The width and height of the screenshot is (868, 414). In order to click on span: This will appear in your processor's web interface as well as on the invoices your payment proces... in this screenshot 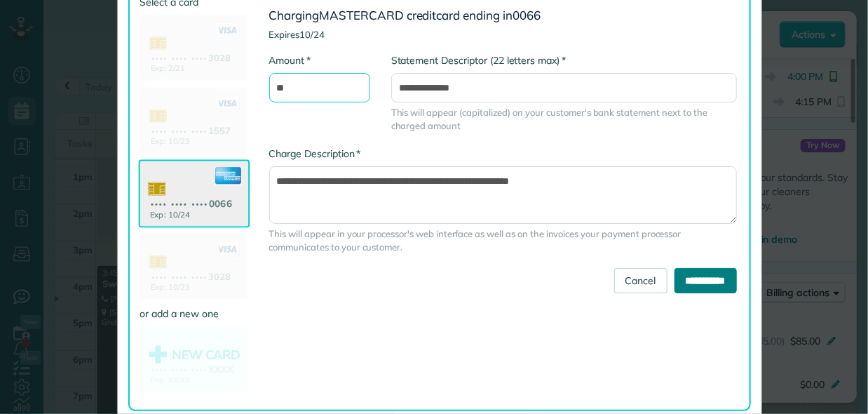, I will do `click(503, 241)`.